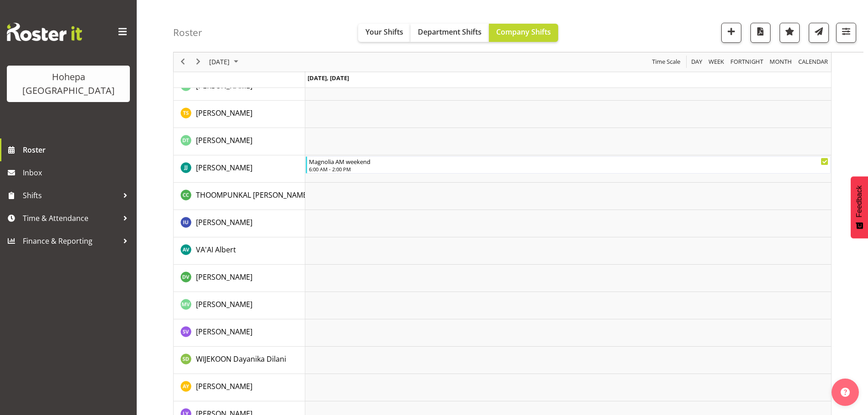 The width and height of the screenshot is (868, 415). Describe the element at coordinates (239, 196) in the screenshot. I see `td: THOOMPUNKAL CHACKO Christy resource` at that location.